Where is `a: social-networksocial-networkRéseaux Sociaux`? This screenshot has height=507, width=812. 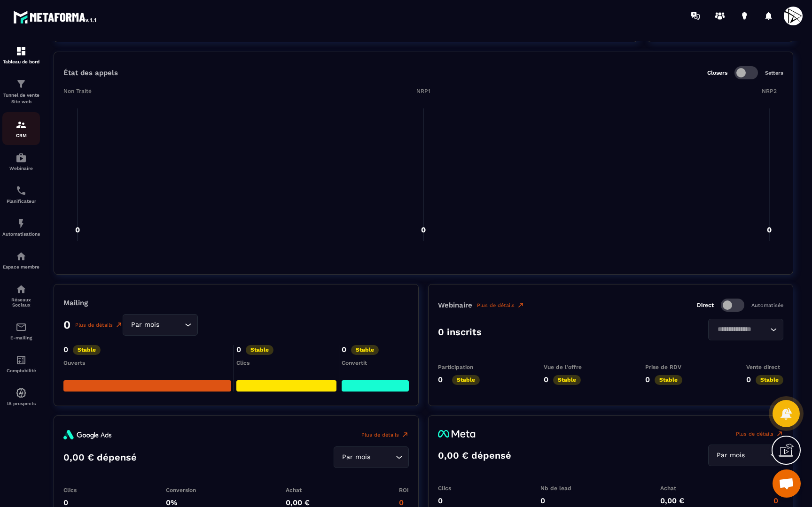 a: social-networksocial-networkRéseaux Sociaux is located at coordinates (21, 295).